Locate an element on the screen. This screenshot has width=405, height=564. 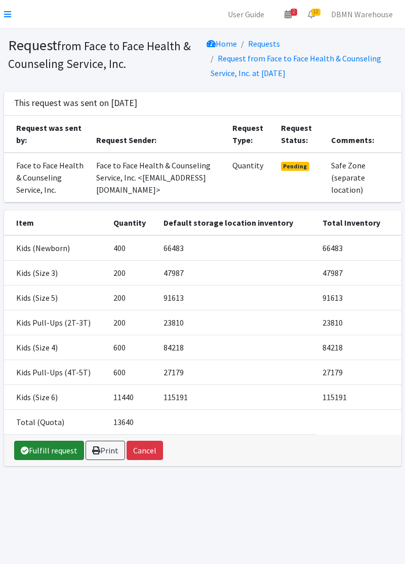
a: User Guide is located at coordinates (246, 14).